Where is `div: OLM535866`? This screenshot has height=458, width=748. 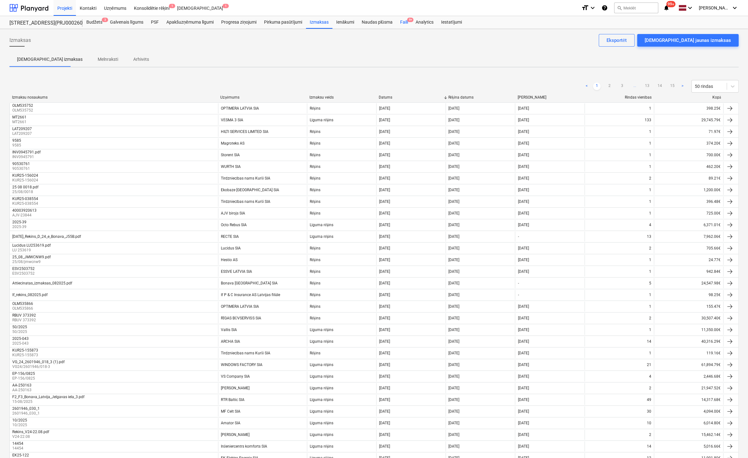 div: OLM535866 is located at coordinates (23, 304).